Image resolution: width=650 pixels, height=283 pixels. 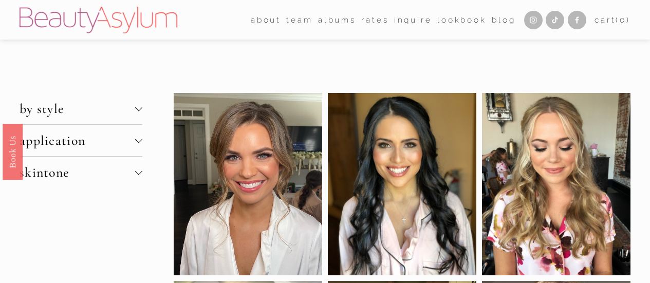 What do you see at coordinates (266, 20) in the screenshot?
I see `span: about` at bounding box center [266, 20].